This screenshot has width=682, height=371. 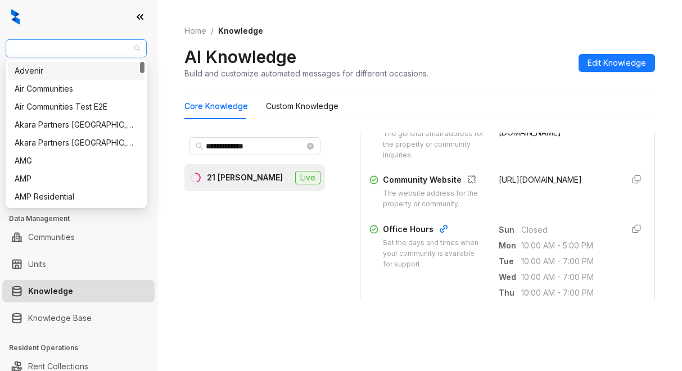 What do you see at coordinates (76, 48) in the screenshot?
I see `span: Air Communities` at bounding box center [76, 48].